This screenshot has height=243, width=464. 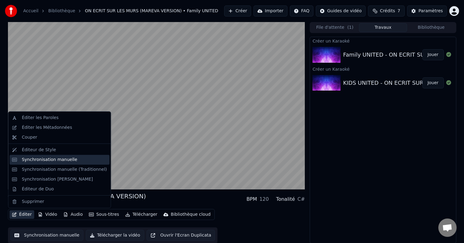 I want to click on span: Crédits, so click(x=388, y=11).